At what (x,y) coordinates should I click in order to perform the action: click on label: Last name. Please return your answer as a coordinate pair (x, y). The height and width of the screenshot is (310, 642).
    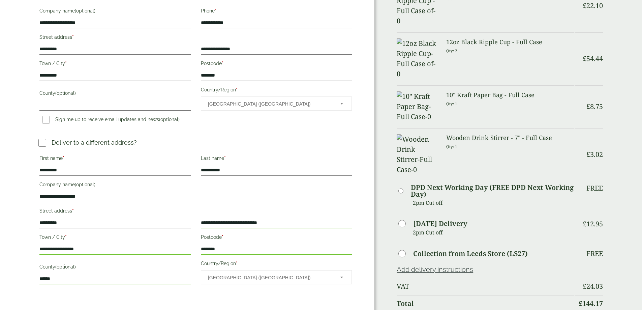
    Looking at the image, I should click on (277, 159).